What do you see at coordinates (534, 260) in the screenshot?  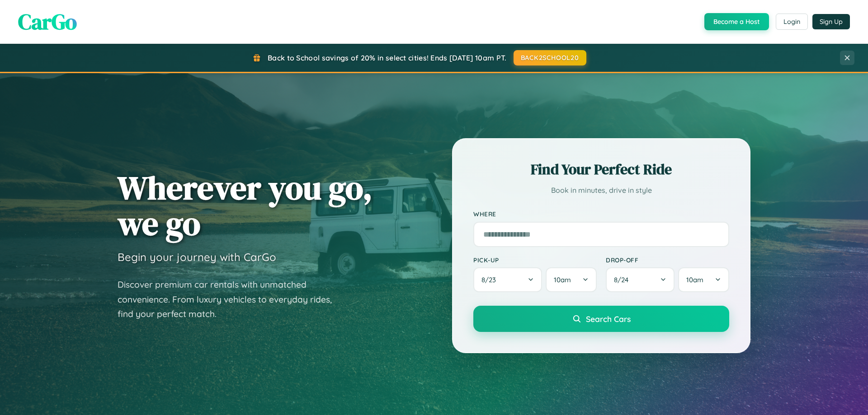 I see `label: Pick-up` at bounding box center [534, 260].